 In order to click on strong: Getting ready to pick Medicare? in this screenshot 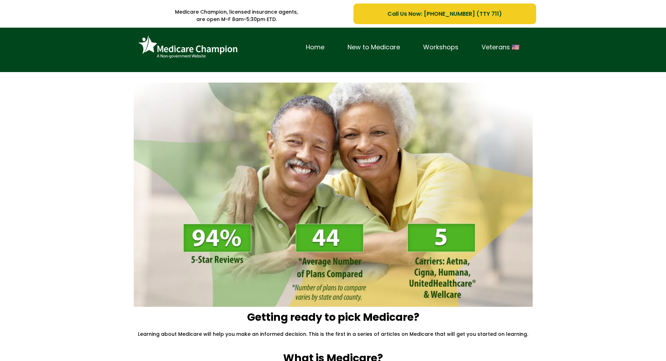, I will do `click(333, 317)`.